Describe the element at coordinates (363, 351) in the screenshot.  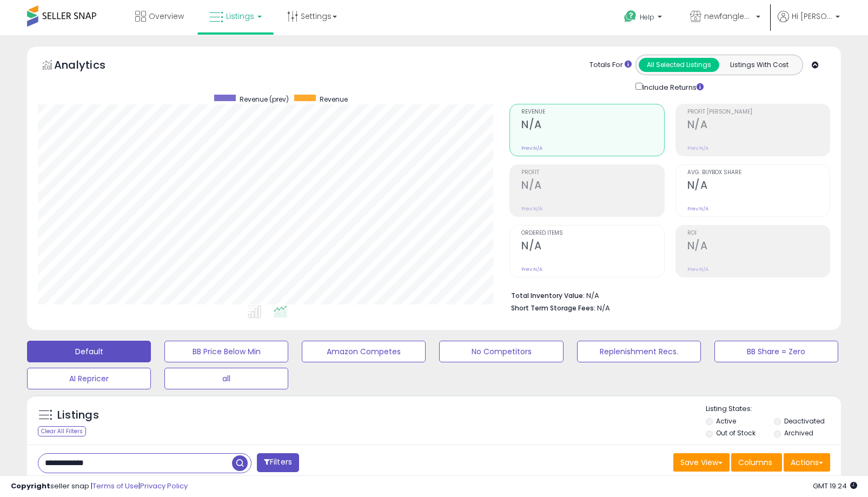
I see `button: Amazon Competes` at that location.